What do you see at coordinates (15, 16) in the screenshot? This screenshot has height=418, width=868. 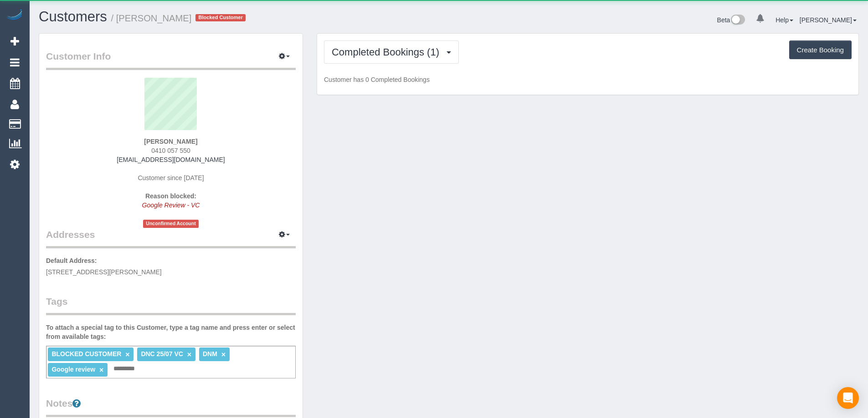 I see `a: Automaid Logo` at bounding box center [15, 16].